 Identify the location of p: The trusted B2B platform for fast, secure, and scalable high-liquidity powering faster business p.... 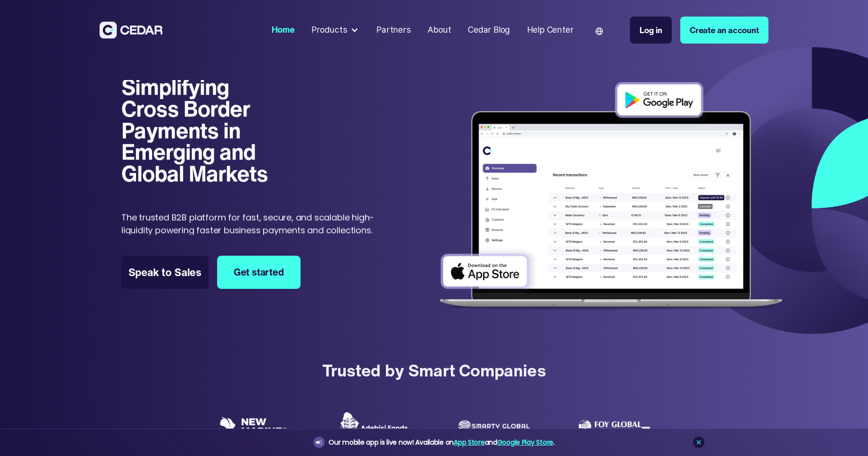
(256, 224).